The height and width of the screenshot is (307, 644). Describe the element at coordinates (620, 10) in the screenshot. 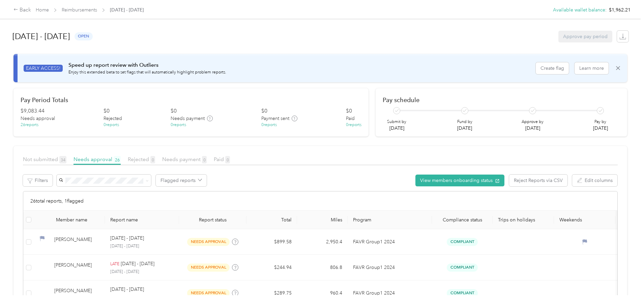

I see `span: $1,962.21` at that location.